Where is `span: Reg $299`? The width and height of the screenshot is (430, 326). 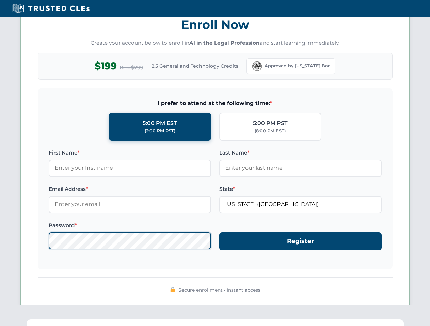 span: Reg $299 is located at coordinates (131, 68).